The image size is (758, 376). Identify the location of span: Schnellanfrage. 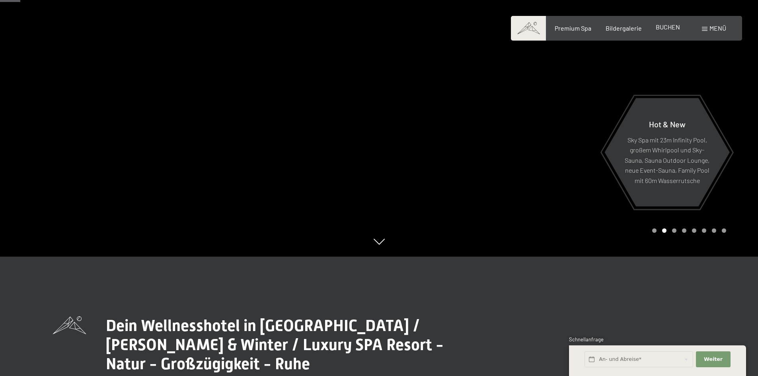
(586, 340).